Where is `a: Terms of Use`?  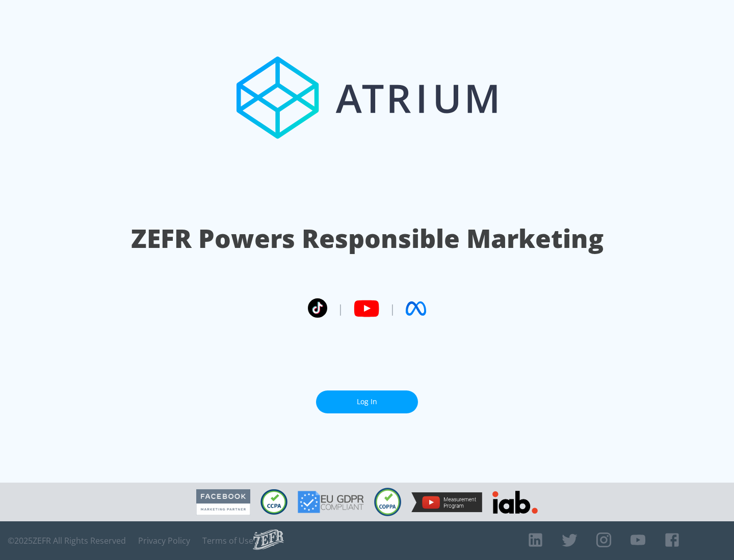 a: Terms of Use is located at coordinates (228, 541).